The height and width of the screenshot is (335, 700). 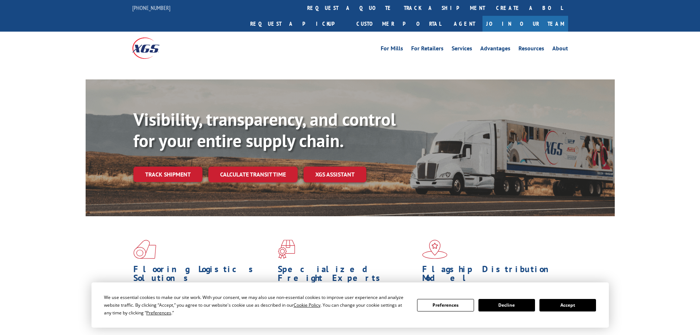 What do you see at coordinates (298, 24) in the screenshot?
I see `a: Request a pickup` at bounding box center [298, 24].